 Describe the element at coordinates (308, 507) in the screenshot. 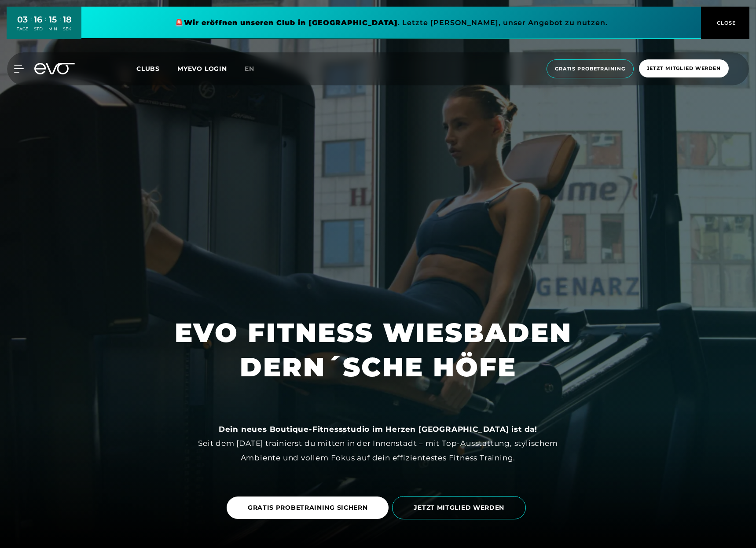

I see `span: GRATIS PROBETRAINING SICHERN` at that location.